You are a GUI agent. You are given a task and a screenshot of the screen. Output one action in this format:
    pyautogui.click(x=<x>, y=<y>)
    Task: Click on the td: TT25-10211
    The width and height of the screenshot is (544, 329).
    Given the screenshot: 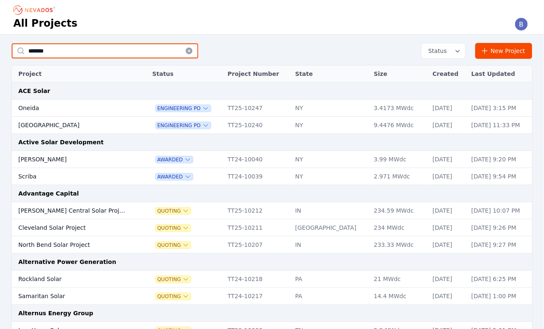 What is the action you would take?
    pyautogui.click(x=257, y=227)
    